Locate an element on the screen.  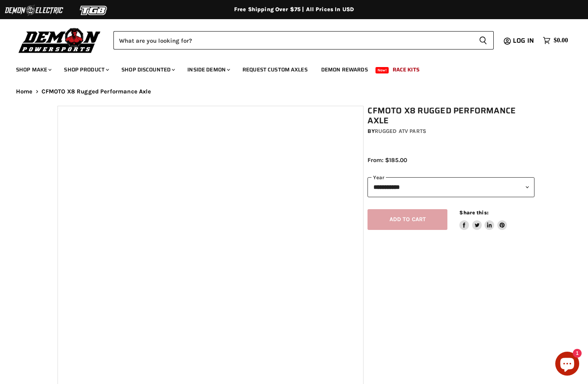
img: TGB Logo 2 is located at coordinates (94, 11).